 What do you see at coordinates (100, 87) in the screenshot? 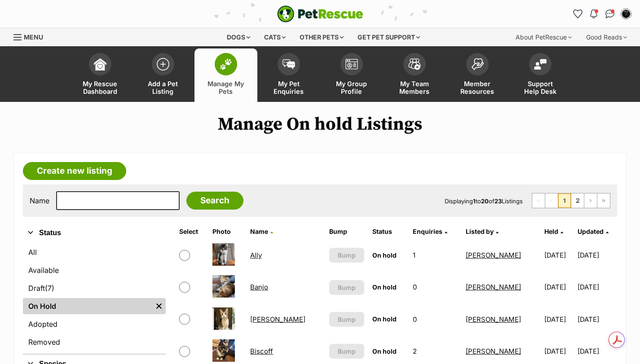
I see `span: My Rescue Dashboard` at bounding box center [100, 87].